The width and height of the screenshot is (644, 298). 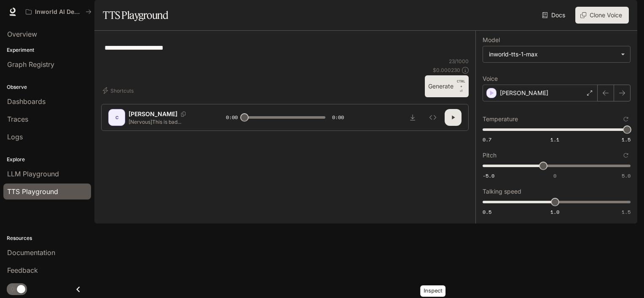 I want to click on p: Temperature, so click(x=500, y=119).